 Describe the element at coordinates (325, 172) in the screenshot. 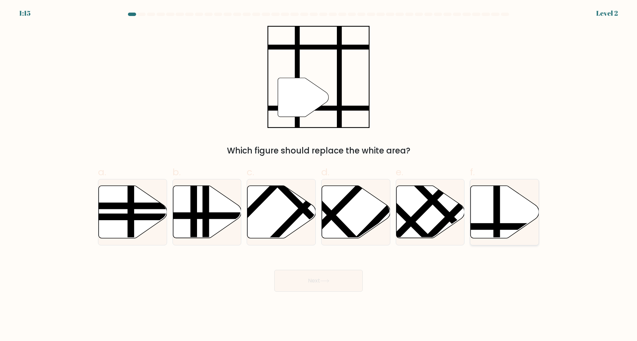

I see `span: d.` at that location.